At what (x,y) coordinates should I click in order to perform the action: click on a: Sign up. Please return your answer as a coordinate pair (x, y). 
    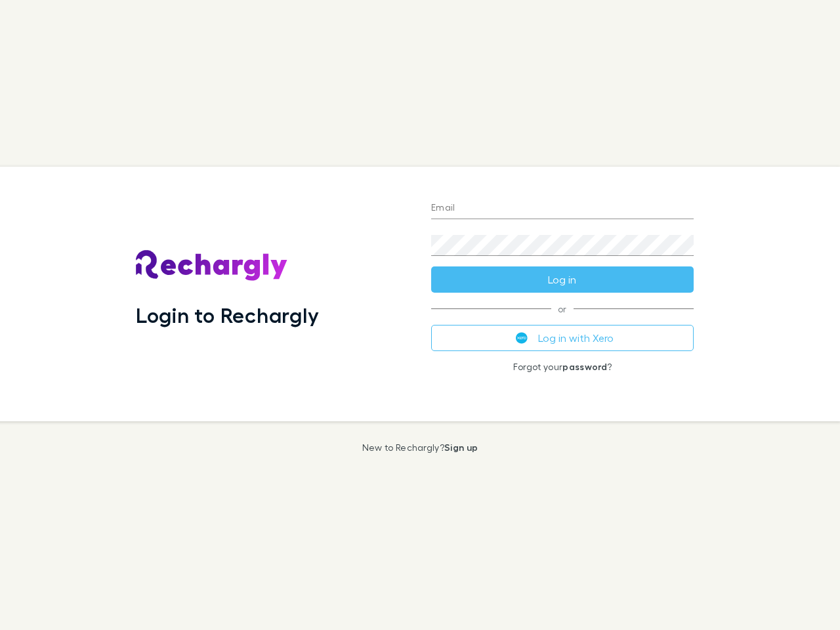
    Looking at the image, I should click on (461, 447).